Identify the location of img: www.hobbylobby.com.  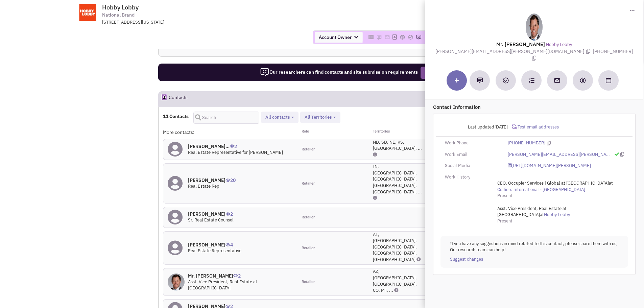
(88, 13).